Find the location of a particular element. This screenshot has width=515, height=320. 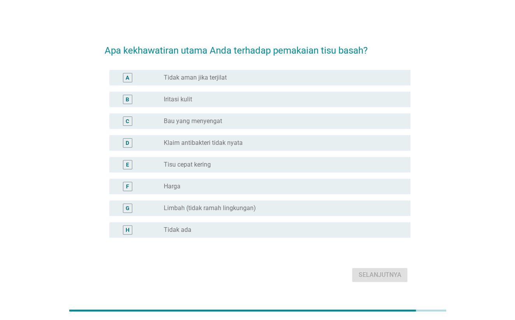

label: Tidak aman jika terjilat is located at coordinates (195, 78).